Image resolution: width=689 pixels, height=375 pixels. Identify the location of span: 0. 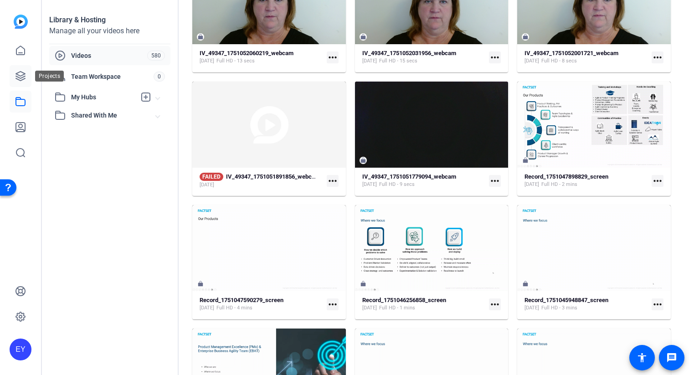
(159, 77).